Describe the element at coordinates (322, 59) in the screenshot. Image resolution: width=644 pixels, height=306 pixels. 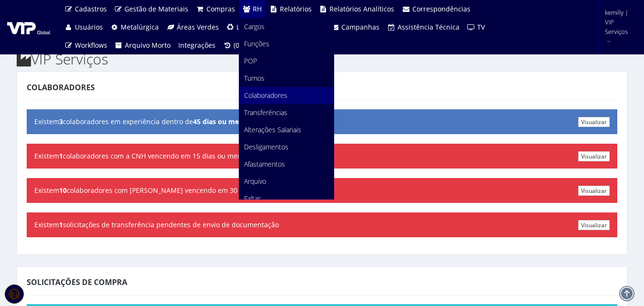
I see `h2: VIP Serviços` at that location.